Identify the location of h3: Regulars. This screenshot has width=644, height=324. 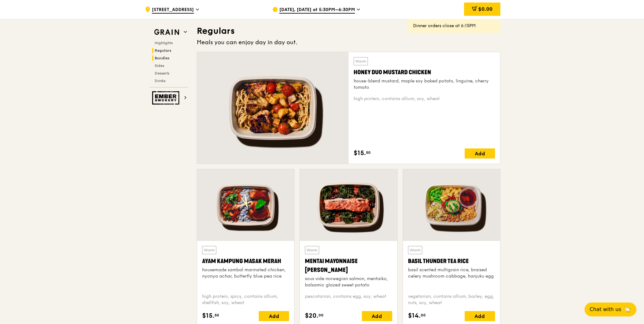
(349, 31).